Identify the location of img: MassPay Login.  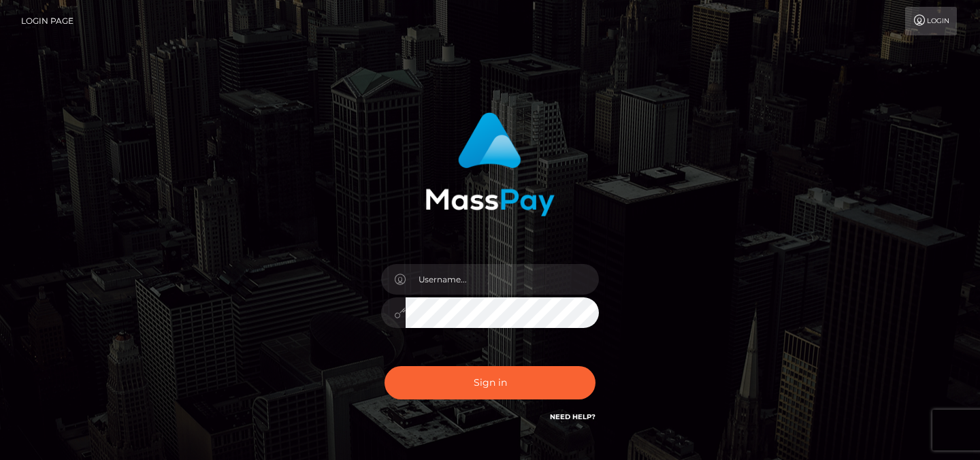
(490, 164).